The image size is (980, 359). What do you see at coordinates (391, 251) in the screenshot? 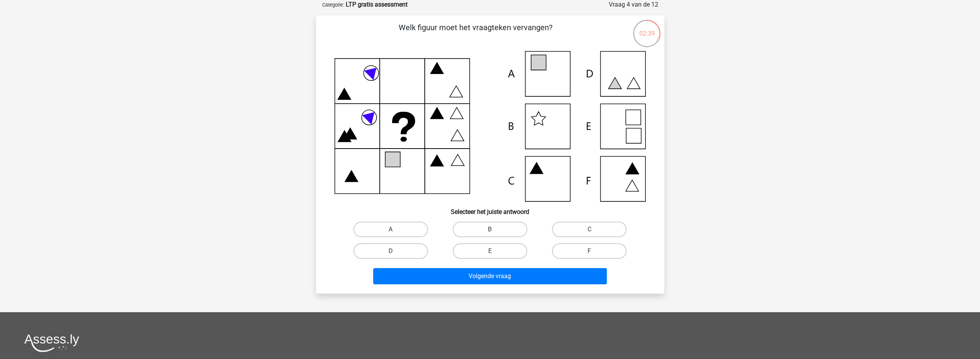
I see `label: D` at bounding box center [391, 251].